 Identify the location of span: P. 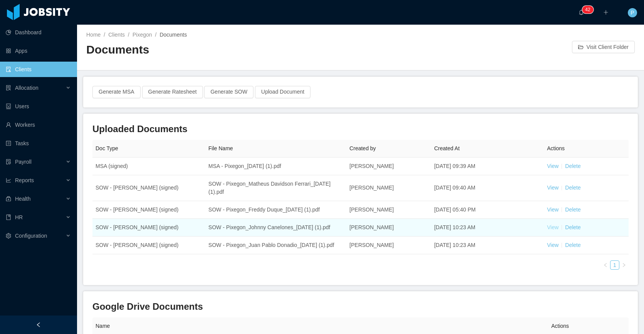
(632, 13).